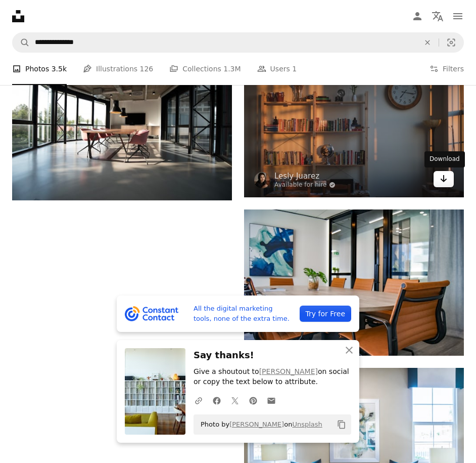 This screenshot has width=476, height=463. I want to click on span: 1, so click(294, 68).